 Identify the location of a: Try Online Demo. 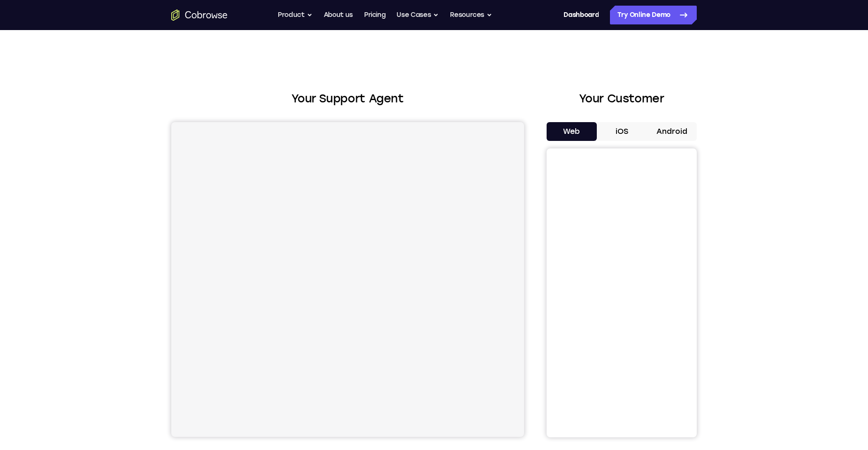
(653, 15).